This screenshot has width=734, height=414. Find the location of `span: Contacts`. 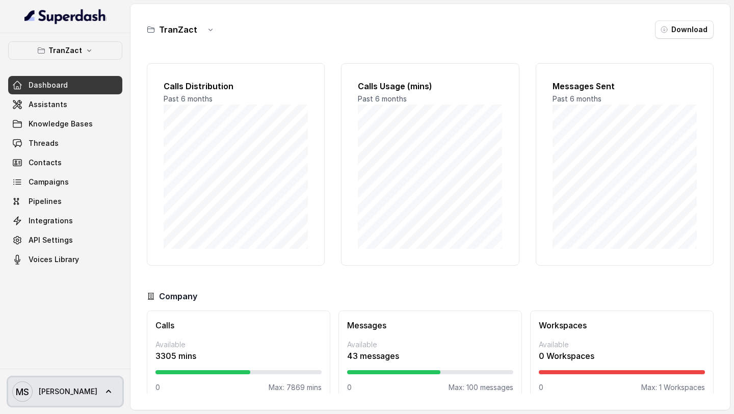

span: Contacts is located at coordinates (45, 163).